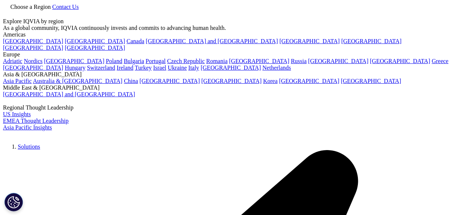 The height and width of the screenshot is (215, 454). What do you see at coordinates (270, 81) in the screenshot?
I see `a: Korea` at bounding box center [270, 81].